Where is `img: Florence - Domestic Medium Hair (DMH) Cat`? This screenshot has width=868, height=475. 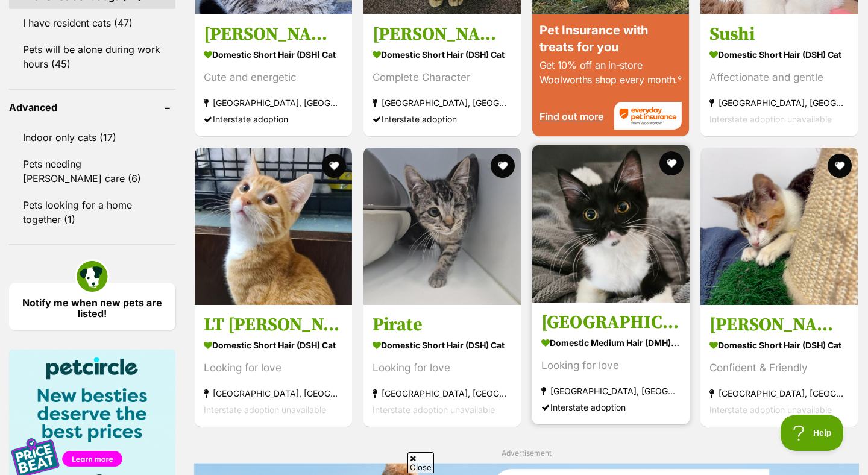
img: Florence - Domestic Medium Hair (DMH) Cat is located at coordinates (611, 223).